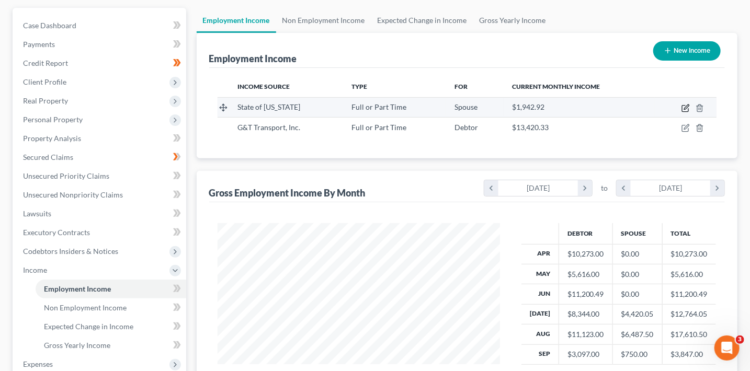 Image resolution: width=750 pixels, height=371 pixels. Describe the element at coordinates (77, 289) in the screenshot. I see `span: Employment Income` at that location.